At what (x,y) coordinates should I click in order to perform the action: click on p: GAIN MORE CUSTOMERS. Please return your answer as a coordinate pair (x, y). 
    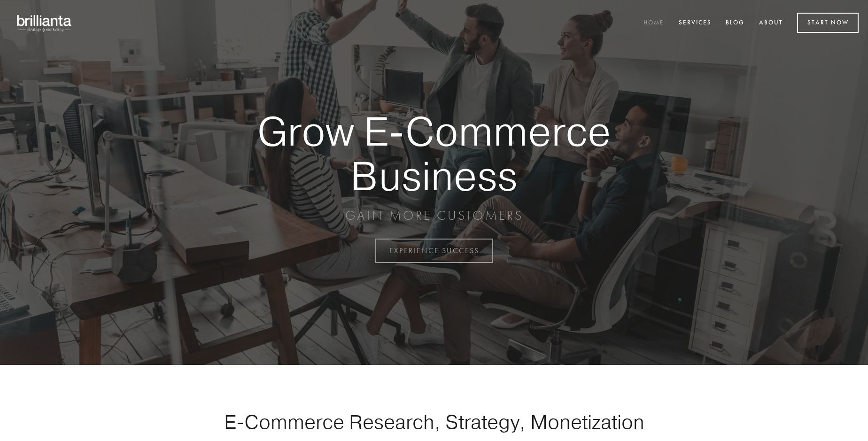
    Looking at the image, I should click on (434, 216).